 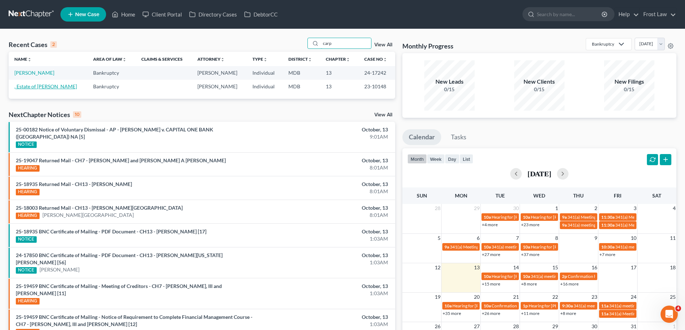 I want to click on div: NextChapter Notices, so click(x=45, y=115).